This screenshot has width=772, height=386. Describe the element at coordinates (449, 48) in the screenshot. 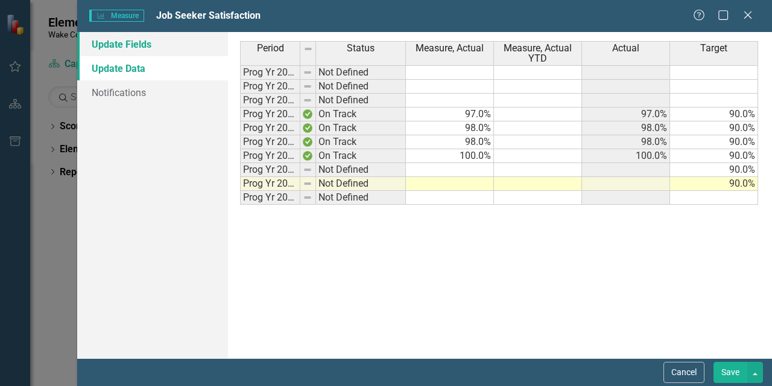

I see `span: Measure, Actual` at that location.